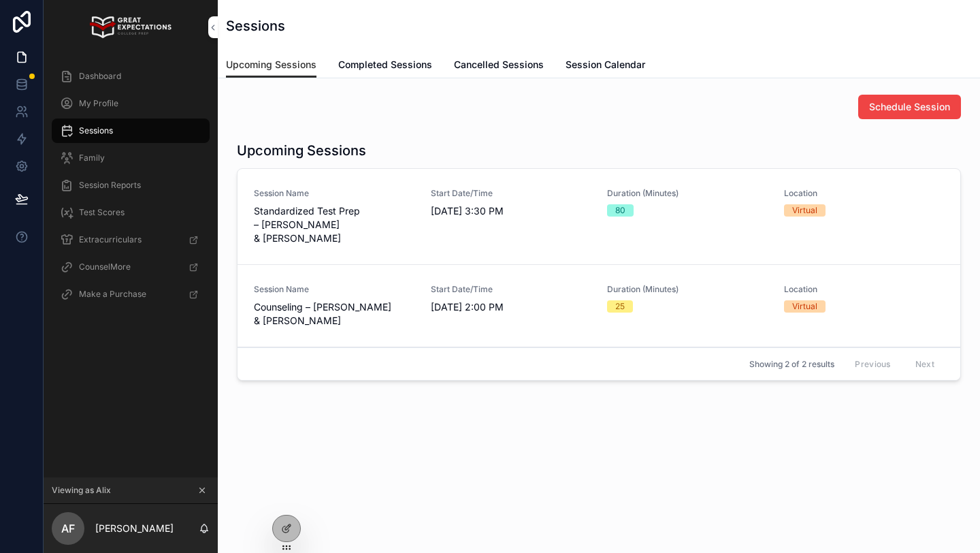 This screenshot has width=980, height=553. Describe the element at coordinates (909, 107) in the screenshot. I see `span: Schedule Session` at that location.